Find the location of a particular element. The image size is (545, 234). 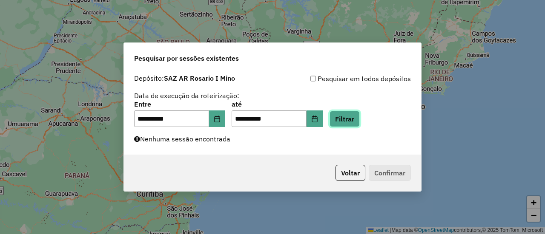

div: Pesquisar em todos depósitos is located at coordinates (341, 79).